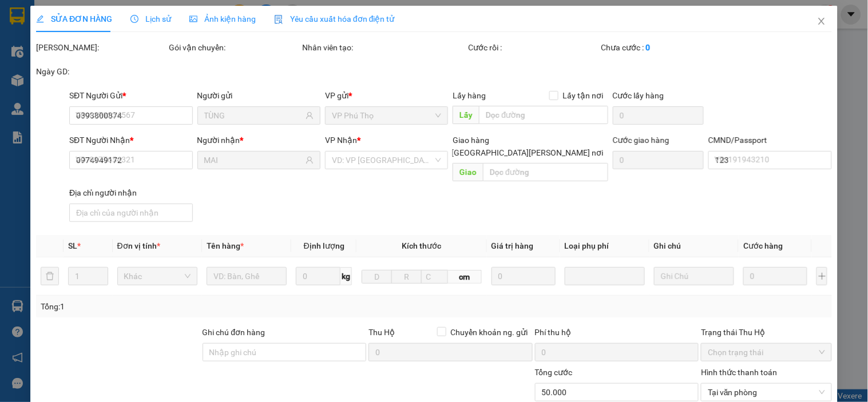  I want to click on div: Cước rồi :, so click(534, 47).